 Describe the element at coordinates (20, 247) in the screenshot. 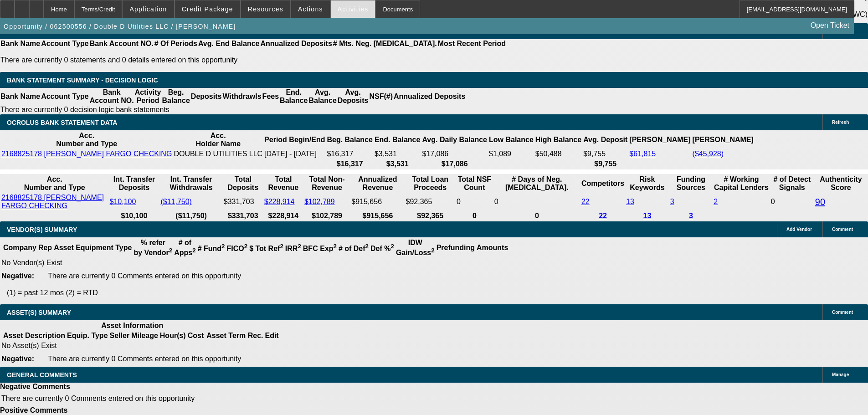

I see `b: Company` at that location.